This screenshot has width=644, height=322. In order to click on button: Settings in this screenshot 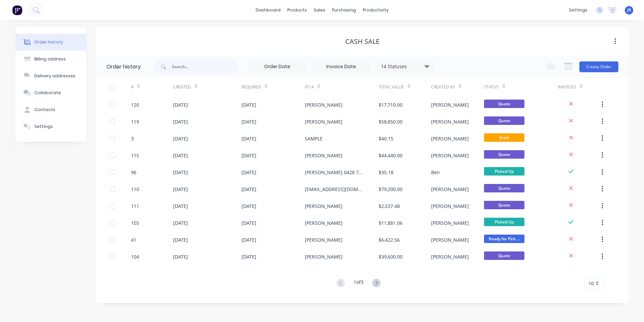, I will do `click(51, 127)`.